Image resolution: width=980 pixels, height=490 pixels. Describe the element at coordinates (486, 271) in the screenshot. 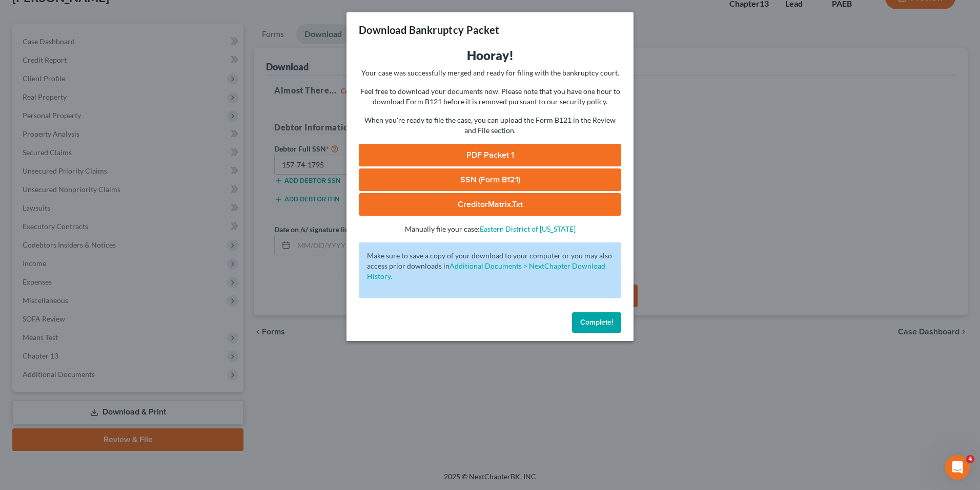

I see `a: Additional Documents > NextChapter Download History.` at that location.